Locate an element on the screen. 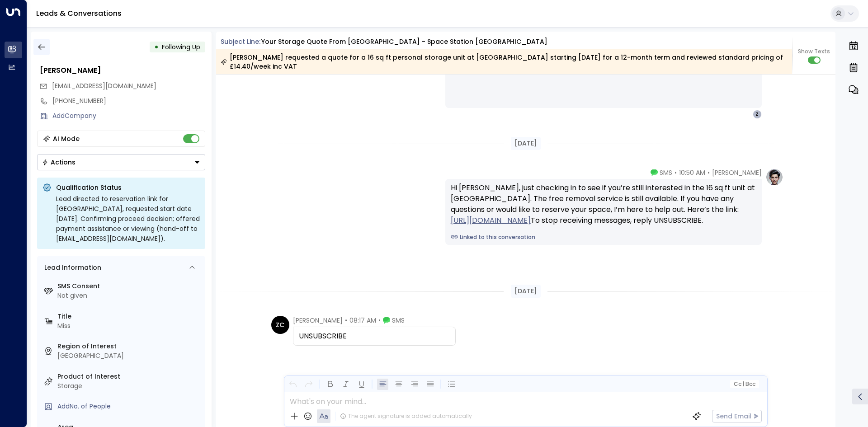  label: Region of Interest is located at coordinates (129, 346).